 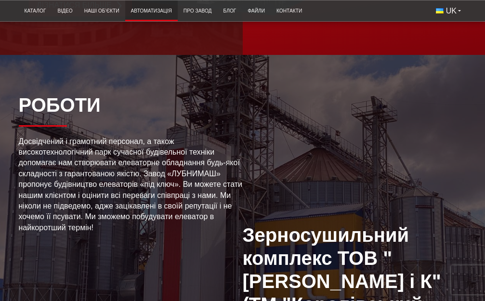 What do you see at coordinates (197, 11) in the screenshot?
I see `a: Про завод` at bounding box center [197, 11].